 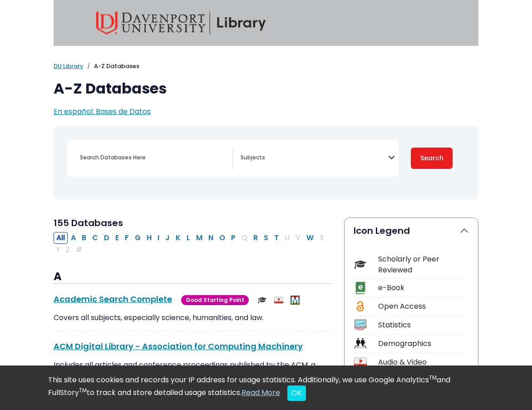 What do you see at coordinates (262, 300) in the screenshot?
I see `img: Scholarly or Peer Reviewed` at bounding box center [262, 300].